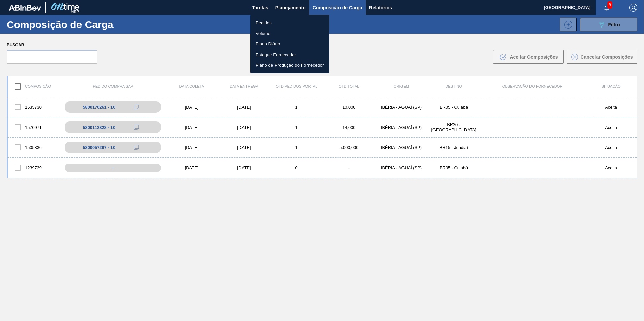  What do you see at coordinates (290, 55) in the screenshot?
I see `a: Estoque Fornecedor` at bounding box center [290, 55].